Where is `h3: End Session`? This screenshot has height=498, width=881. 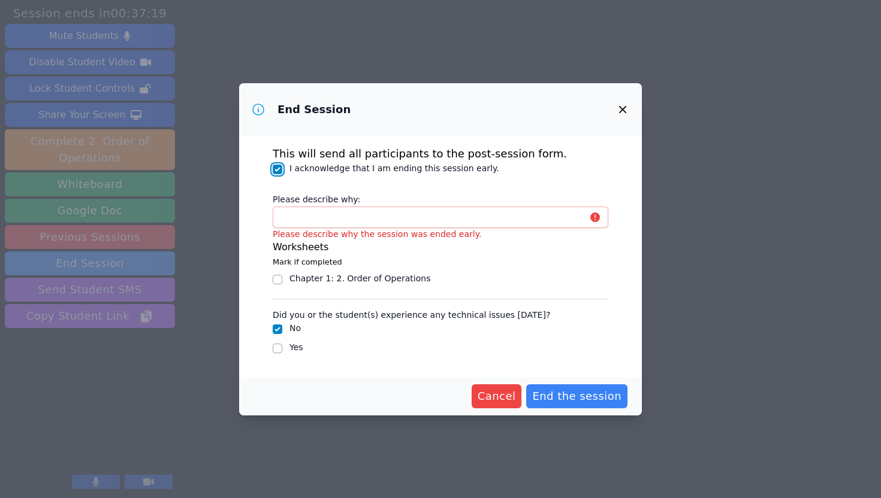
h3: End Session is located at coordinates (314, 110).